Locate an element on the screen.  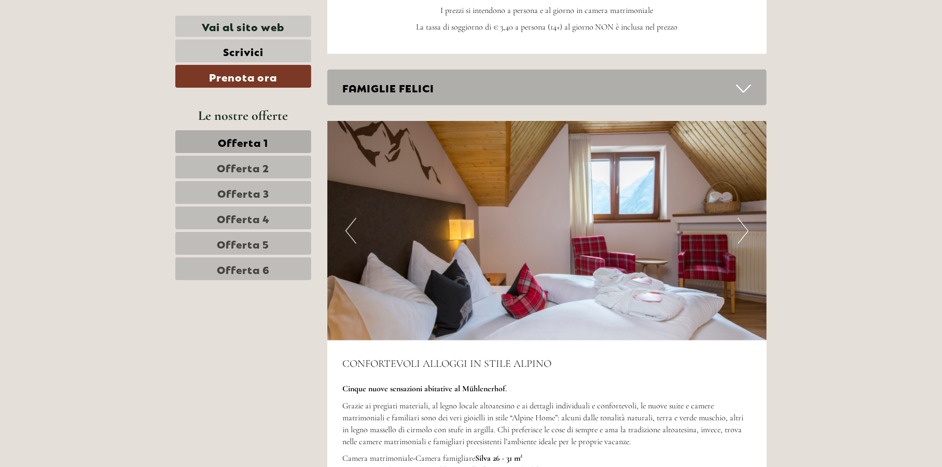
div: Le nostre offerte is located at coordinates (243, 115).